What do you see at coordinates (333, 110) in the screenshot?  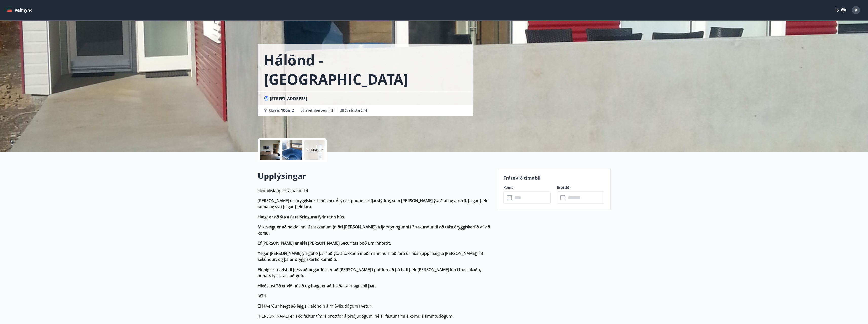 I see `span: 3` at bounding box center [333, 110].